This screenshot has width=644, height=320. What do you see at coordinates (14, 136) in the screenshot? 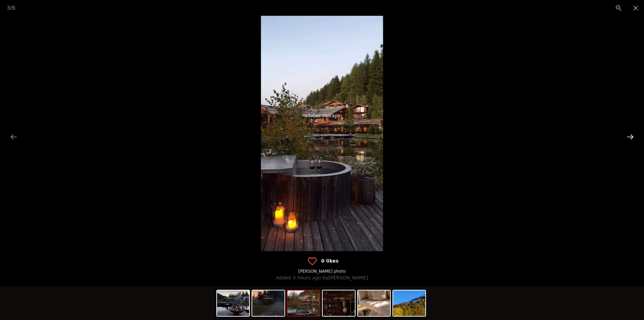
I see `button: Previous slide` at bounding box center [14, 136].